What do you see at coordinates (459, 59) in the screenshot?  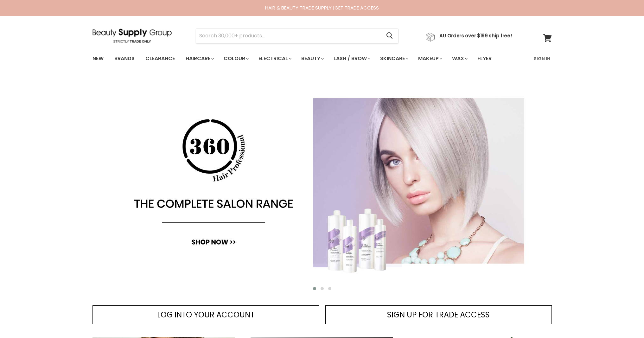 I see `a: Wax` at bounding box center [459, 59].